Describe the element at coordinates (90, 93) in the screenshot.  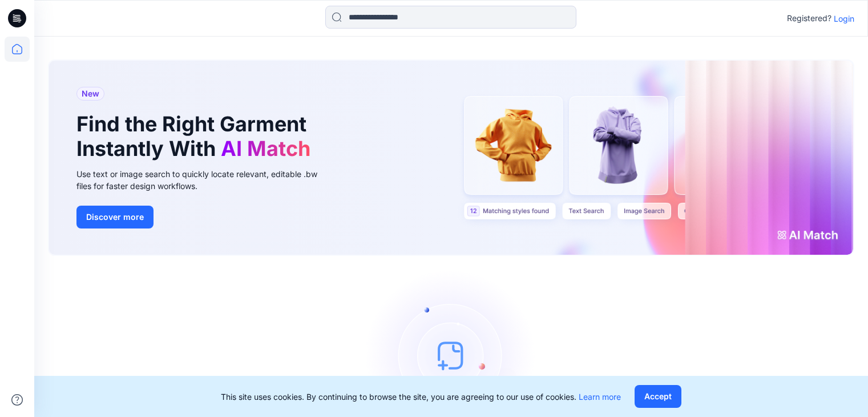
I see `span: New` at that location.